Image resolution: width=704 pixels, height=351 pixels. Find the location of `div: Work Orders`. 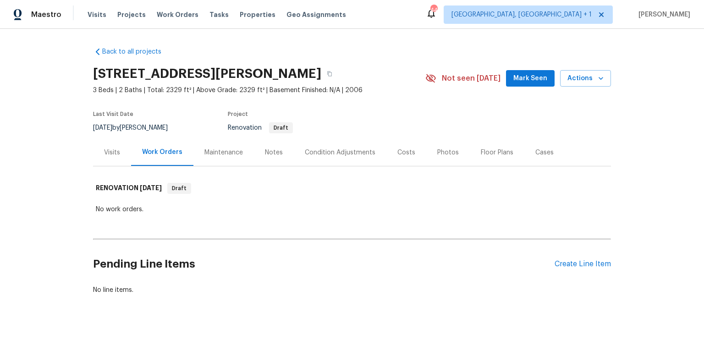

div: Work Orders is located at coordinates (162, 152).